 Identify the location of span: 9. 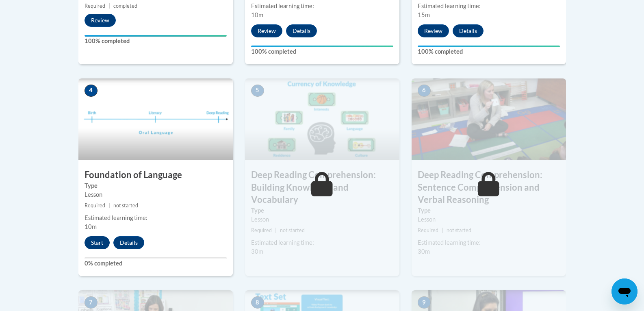
(424, 302).